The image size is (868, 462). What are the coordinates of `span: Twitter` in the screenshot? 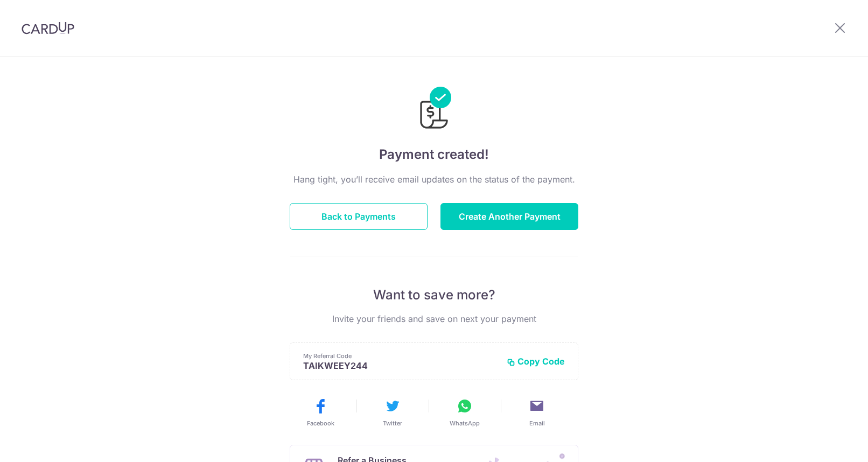 It's located at (392, 424).